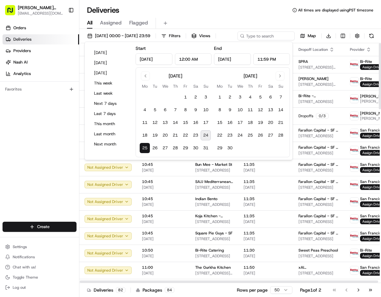 This screenshot has height=297, width=381. What do you see at coordinates (39, 257) in the screenshot?
I see `button: Notifications` at bounding box center [39, 257].